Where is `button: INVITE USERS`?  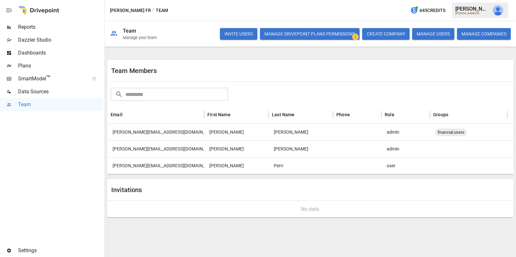
button: INVITE USERS is located at coordinates (239, 34).